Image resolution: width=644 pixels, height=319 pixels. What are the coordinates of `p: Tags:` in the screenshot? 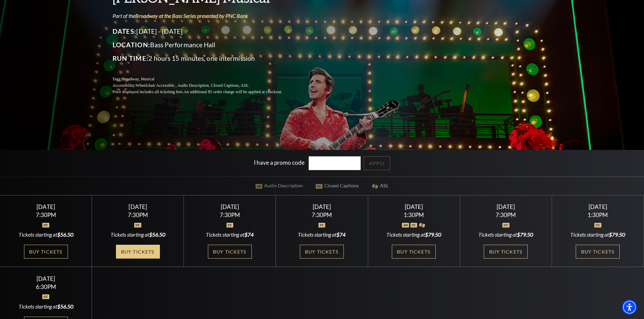 It's located at (205, 79).